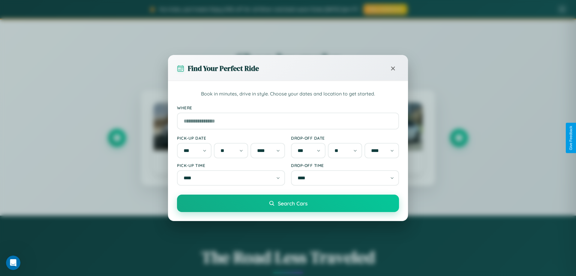 This screenshot has height=276, width=576. What do you see at coordinates (231, 138) in the screenshot?
I see `label: Pick-up Date` at bounding box center [231, 138].